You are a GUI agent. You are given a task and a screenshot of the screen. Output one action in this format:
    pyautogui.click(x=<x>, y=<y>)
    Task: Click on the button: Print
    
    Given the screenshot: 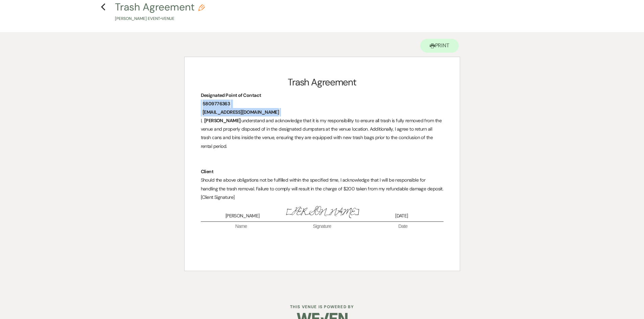 What is the action you would take?
    pyautogui.click(x=439, y=45)
    